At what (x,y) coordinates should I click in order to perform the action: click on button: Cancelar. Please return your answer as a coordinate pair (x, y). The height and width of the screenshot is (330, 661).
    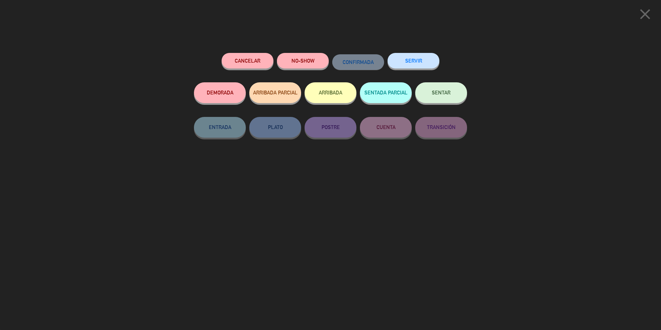
    Looking at the image, I should click on (247, 60).